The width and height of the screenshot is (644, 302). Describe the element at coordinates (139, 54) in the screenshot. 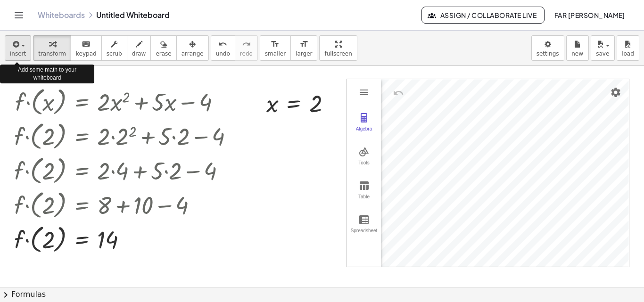

I see `span: draw` at that location.